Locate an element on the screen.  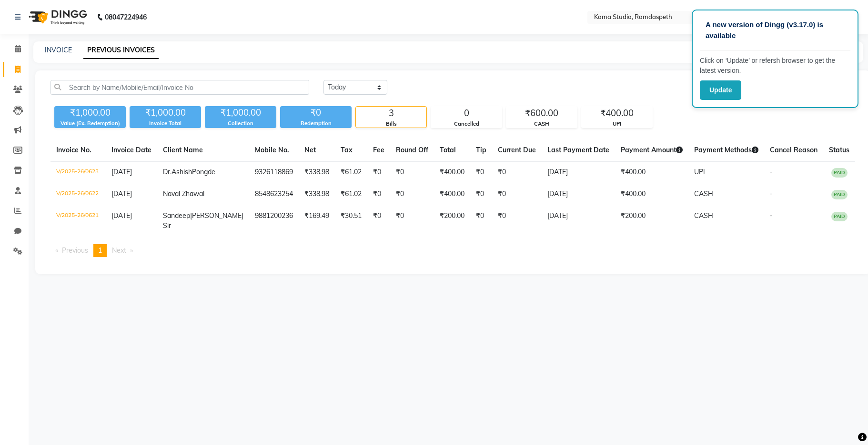
div: ₹400.00 is located at coordinates (616, 113).